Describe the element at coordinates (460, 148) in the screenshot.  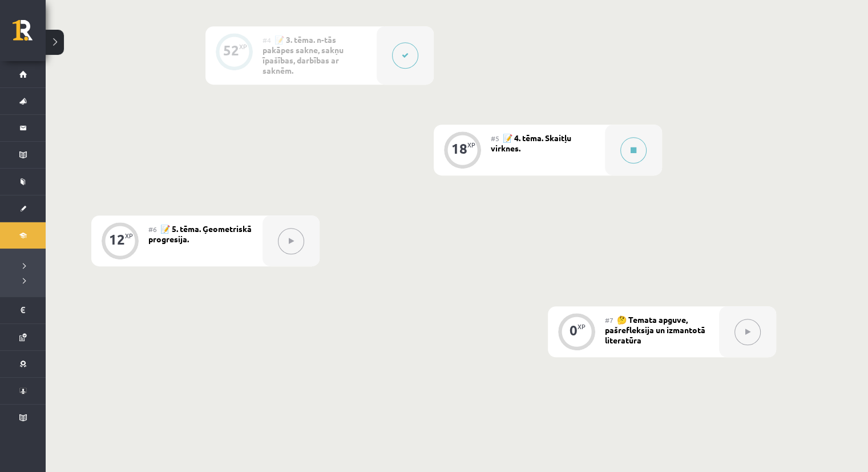
I see `div: 18` at that location.